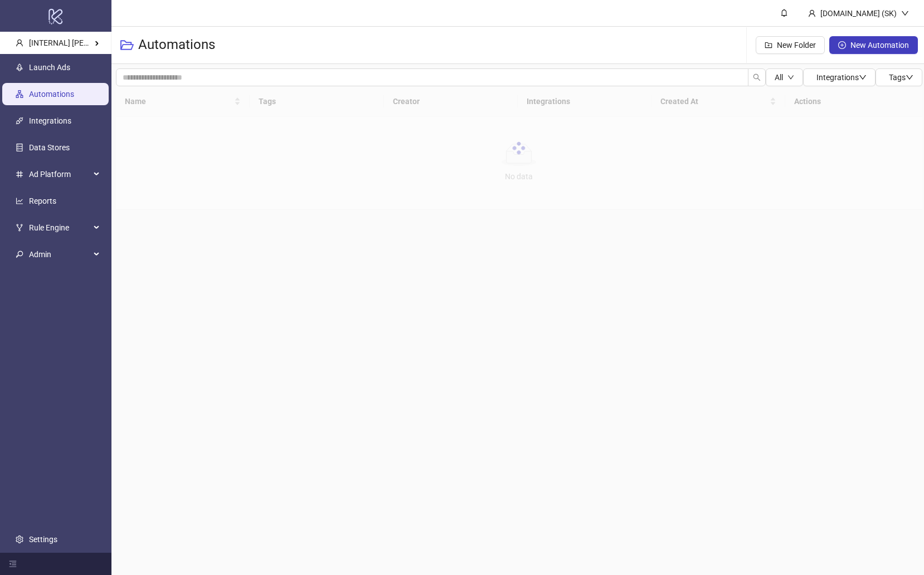  What do you see at coordinates (60, 228) in the screenshot?
I see `span: Rule Engine` at bounding box center [60, 228].